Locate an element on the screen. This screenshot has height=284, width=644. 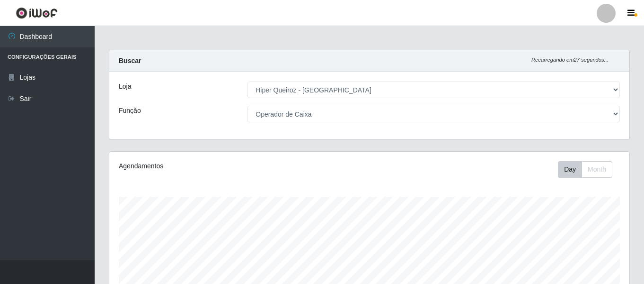
label: Função is located at coordinates (129, 110).